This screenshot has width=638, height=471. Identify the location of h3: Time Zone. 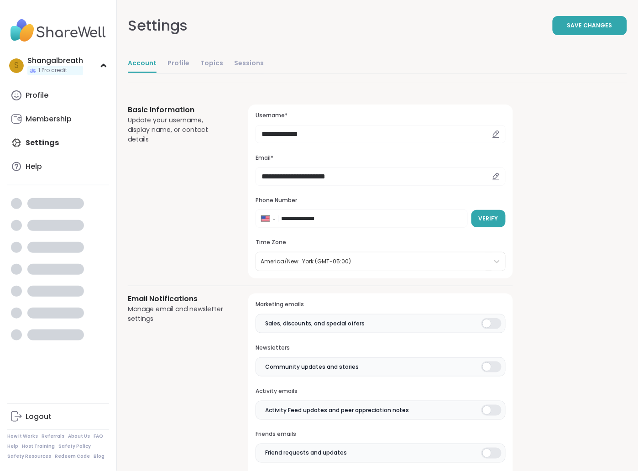
(381, 242).